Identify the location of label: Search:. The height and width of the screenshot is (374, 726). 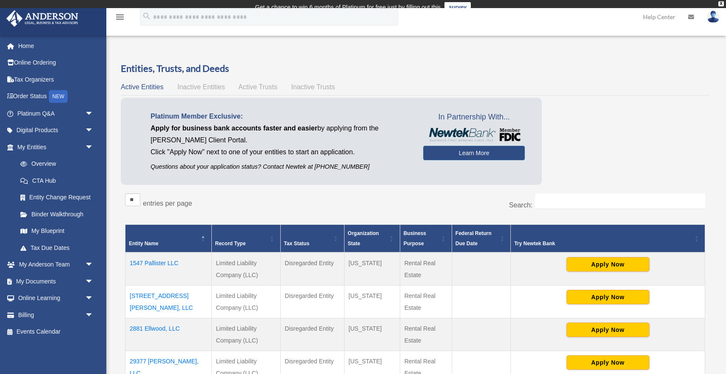
(520, 205).